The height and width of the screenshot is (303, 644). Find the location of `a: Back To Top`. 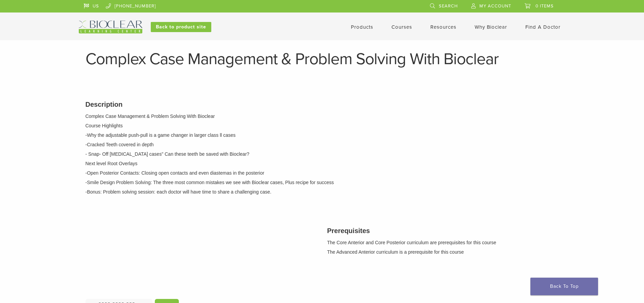

a: Back To Top is located at coordinates (564, 286).